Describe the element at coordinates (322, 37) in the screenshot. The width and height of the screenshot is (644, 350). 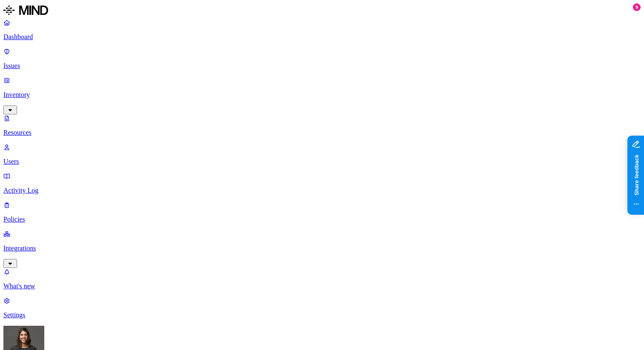
I see `p: Dashboard` at that location.